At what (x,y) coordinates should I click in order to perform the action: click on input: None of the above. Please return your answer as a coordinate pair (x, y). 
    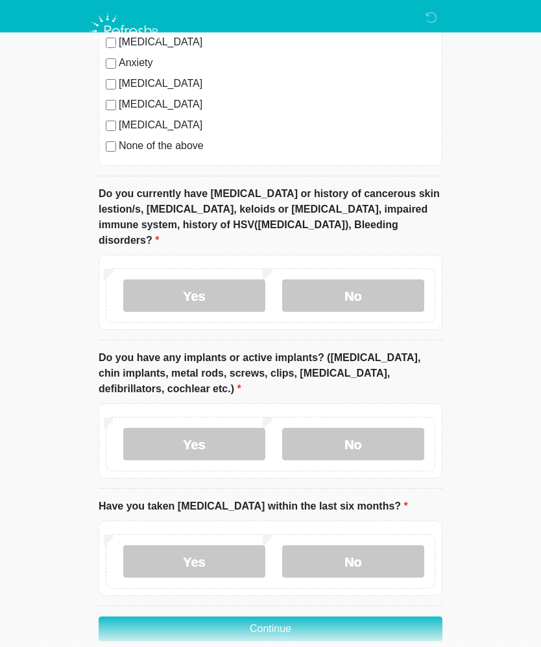
    Looking at the image, I should click on (111, 147).